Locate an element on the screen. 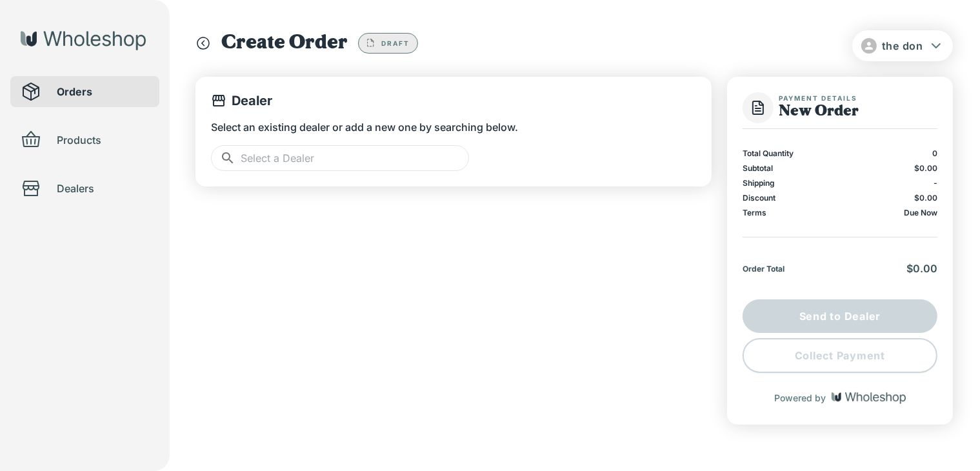  p: Due Now is located at coordinates (920, 212).